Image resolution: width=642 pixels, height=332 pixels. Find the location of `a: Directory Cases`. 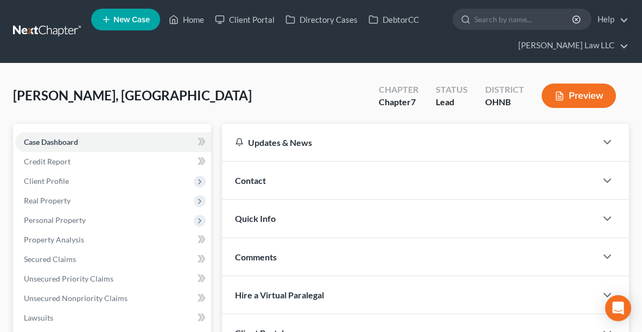

a: Directory Cases is located at coordinates (321, 20).